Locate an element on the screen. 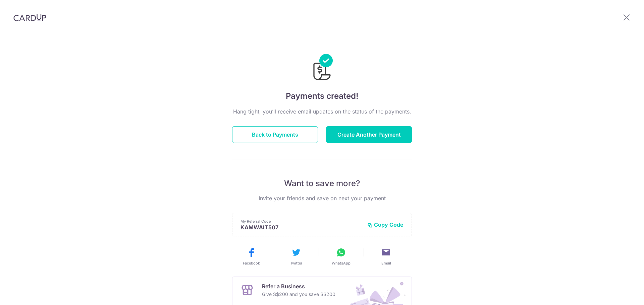 Image resolution: width=644 pixels, height=305 pixels. p: Give S$200 and you save S$200 is located at coordinates (299, 294).